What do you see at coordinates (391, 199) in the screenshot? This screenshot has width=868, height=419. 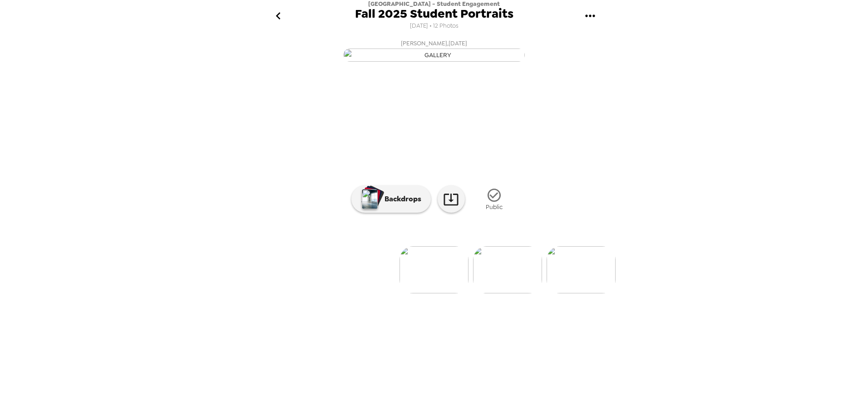 I see `button: Backdrops` at bounding box center [391, 199].